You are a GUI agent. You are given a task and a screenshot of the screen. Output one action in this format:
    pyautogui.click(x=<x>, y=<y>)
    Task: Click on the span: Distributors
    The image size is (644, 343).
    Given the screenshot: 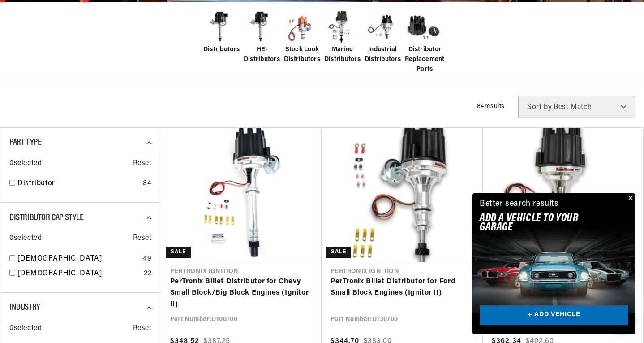 What is the action you would take?
    pyautogui.click(x=221, y=50)
    